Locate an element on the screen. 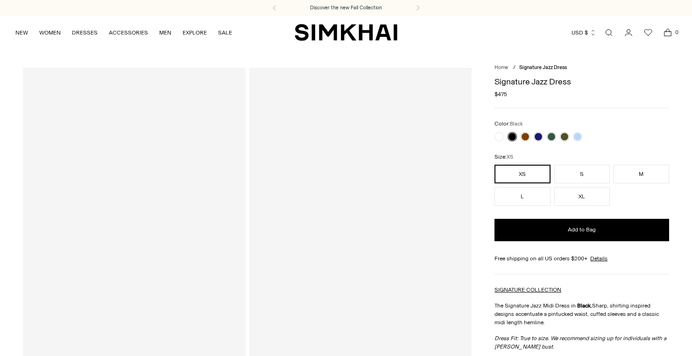 The height and width of the screenshot is (356, 692). a: DRESSES is located at coordinates (84, 33).